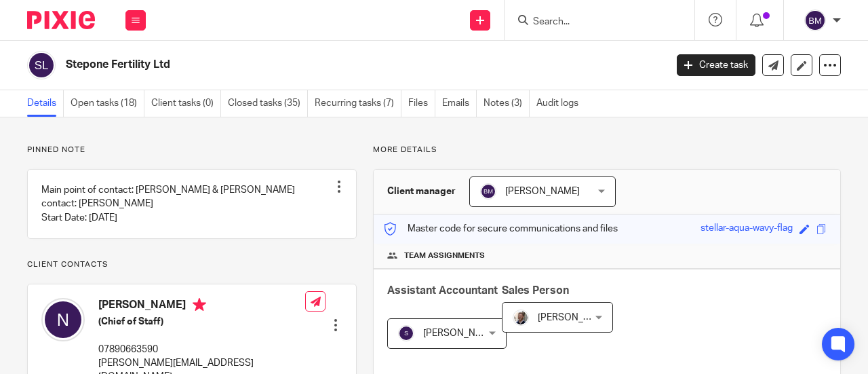  Describe the element at coordinates (201, 350) in the screenshot. I see `p: 07890663590` at that location.